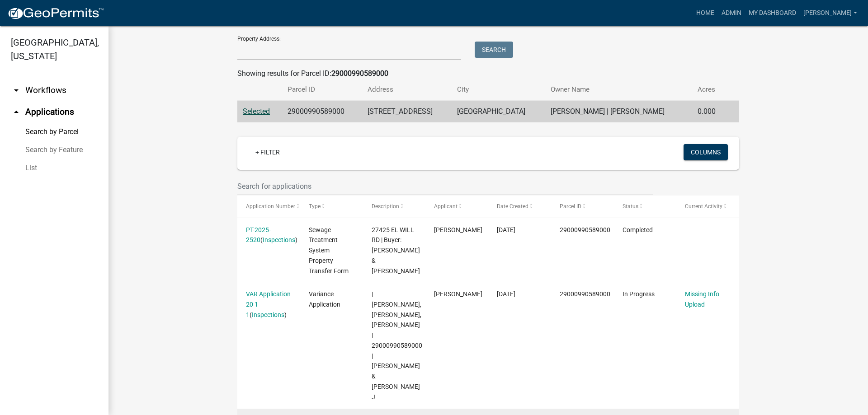 Image resolution: width=868 pixels, height=415 pixels. I want to click on a: VAR Application 20 1 1, so click(268, 305).